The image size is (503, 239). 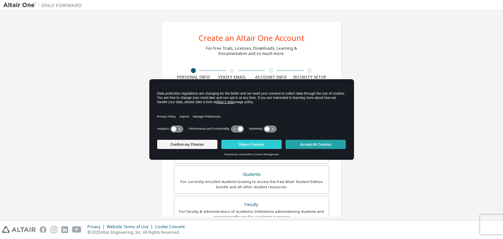 What do you see at coordinates (19, 230) in the screenshot?
I see `img: altair_logo.svg` at bounding box center [19, 230].